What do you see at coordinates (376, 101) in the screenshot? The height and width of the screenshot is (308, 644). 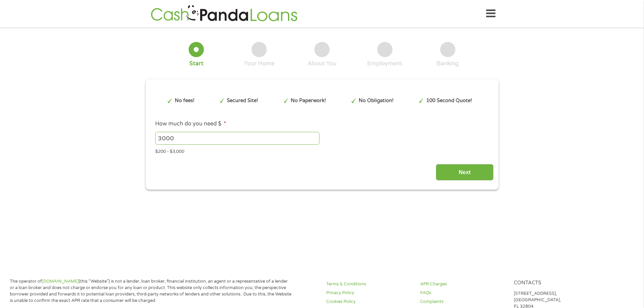 I see `p: No Obligation!` at bounding box center [376, 101].